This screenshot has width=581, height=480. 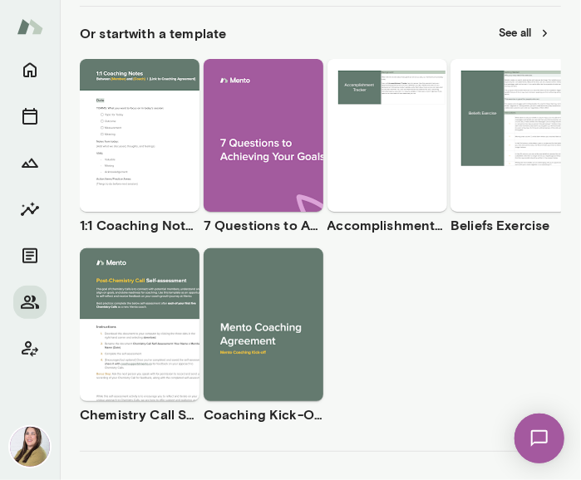 What do you see at coordinates (387, 225) in the screenshot?
I see `h6: Accomplishment Tracker` at bounding box center [387, 225].